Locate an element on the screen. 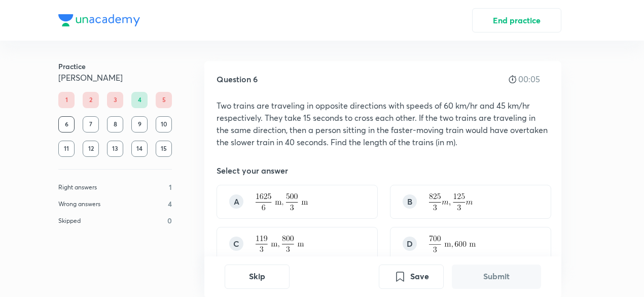 The image size is (644, 297). div: 7 is located at coordinates (91, 124).